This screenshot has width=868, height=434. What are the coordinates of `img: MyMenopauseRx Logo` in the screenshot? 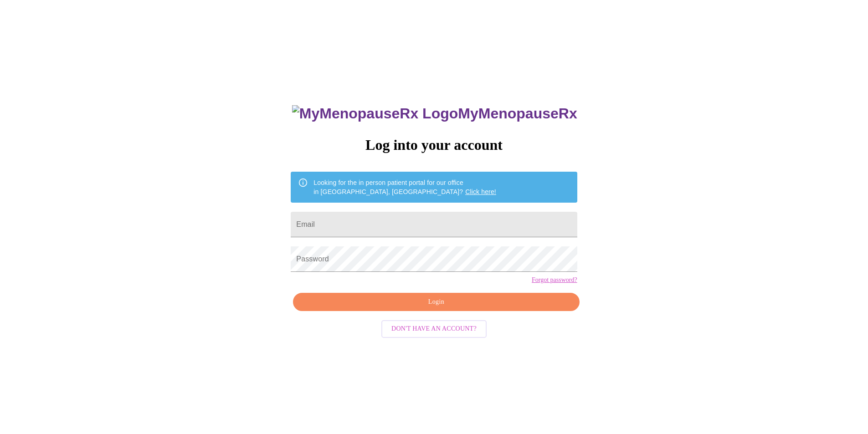 It's located at (375, 114).